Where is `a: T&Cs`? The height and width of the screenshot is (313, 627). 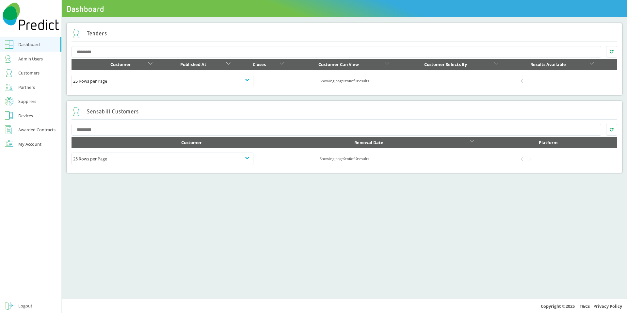
a: T&Cs is located at coordinates (585, 306).